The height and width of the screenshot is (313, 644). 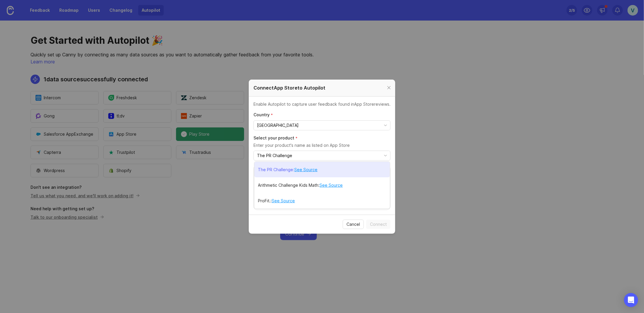 What do you see at coordinates (319, 125) in the screenshot?
I see `input: United Kingdom` at bounding box center [319, 125].